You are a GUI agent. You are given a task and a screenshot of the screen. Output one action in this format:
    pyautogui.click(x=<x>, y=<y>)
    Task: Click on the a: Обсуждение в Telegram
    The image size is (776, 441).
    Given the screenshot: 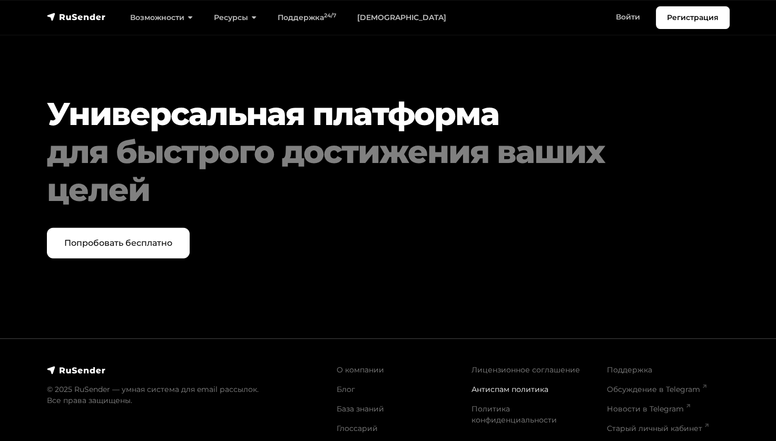 What is the action you would take?
    pyautogui.click(x=657, y=389)
    